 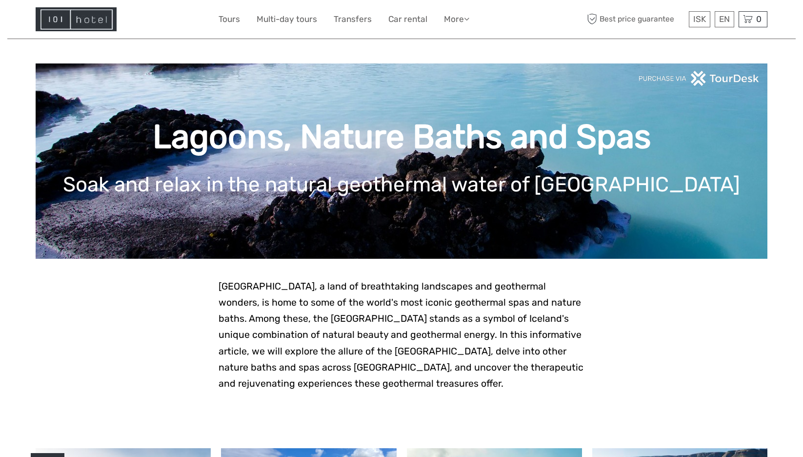 I want to click on a: Car rental, so click(x=408, y=19).